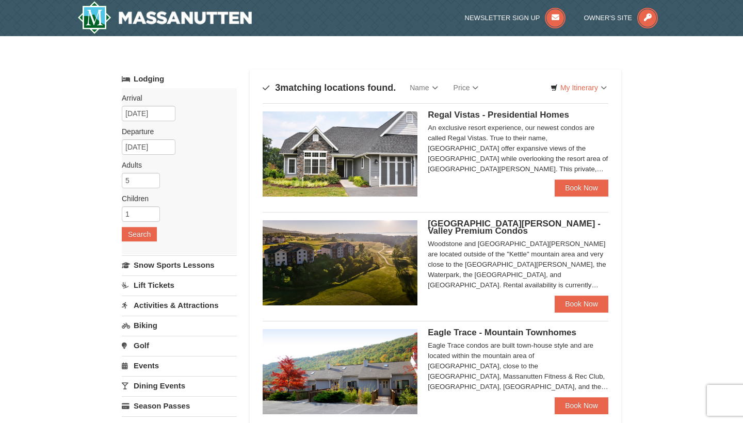 The height and width of the screenshot is (423, 743). What do you see at coordinates (179, 325) in the screenshot?
I see `a: Biking` at bounding box center [179, 325].